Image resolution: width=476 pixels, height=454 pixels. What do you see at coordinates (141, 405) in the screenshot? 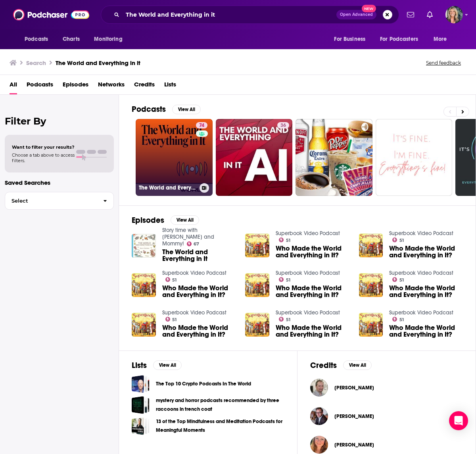
I see `span: mystery and horror podcasts recommended by three raccoons in trench coat` at bounding box center [141, 405].